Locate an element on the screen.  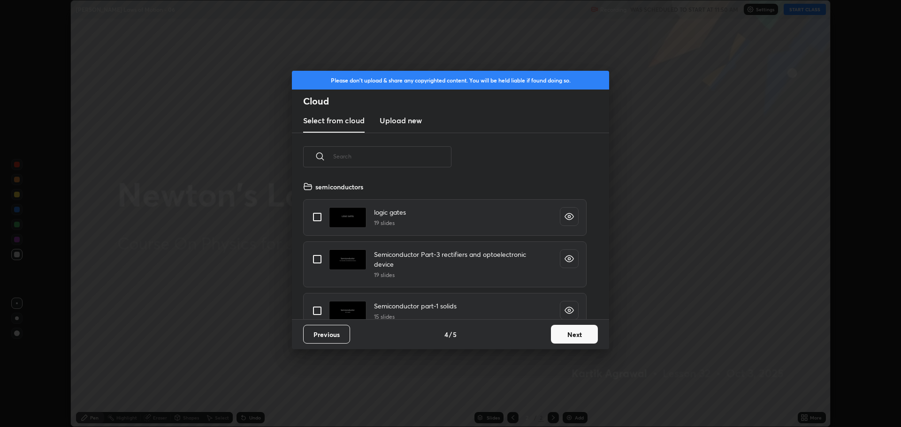
h4: 4 is located at coordinates (446, 335).